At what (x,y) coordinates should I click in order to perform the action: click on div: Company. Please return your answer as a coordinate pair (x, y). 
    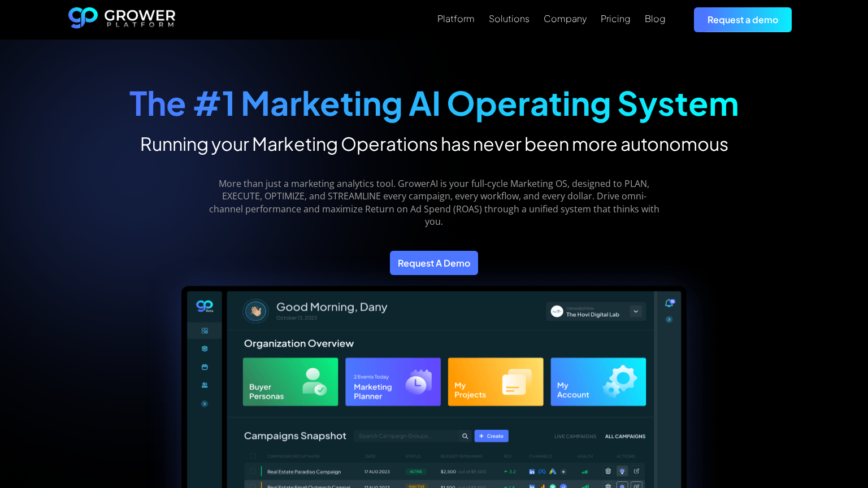
    Looking at the image, I should click on (565, 18).